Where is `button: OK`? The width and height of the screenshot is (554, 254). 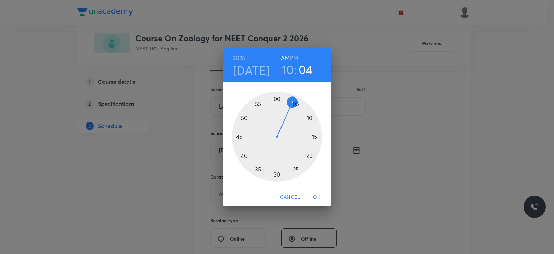 button: OK is located at coordinates (317, 197).